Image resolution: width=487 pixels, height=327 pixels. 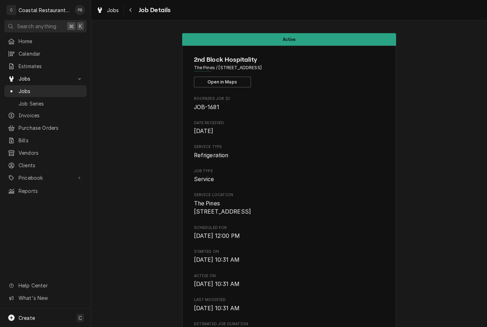 I want to click on span: Pricebook, so click(x=45, y=178).